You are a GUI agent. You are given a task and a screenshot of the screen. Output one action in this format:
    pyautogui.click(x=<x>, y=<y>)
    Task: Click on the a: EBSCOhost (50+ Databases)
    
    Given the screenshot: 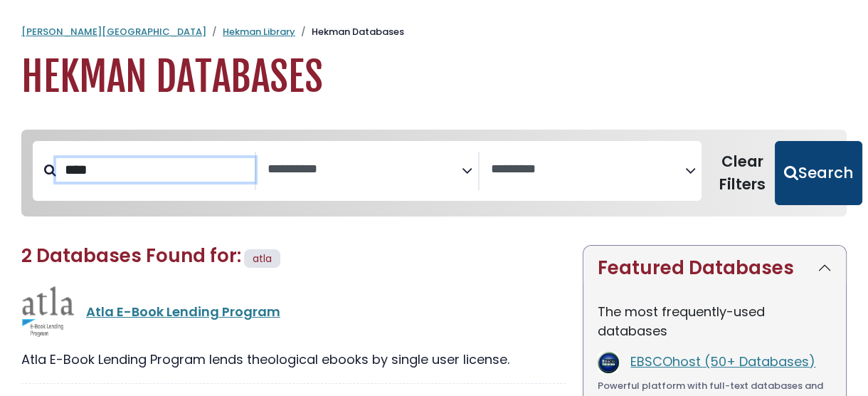 What is the action you would take?
    pyautogui.click(x=722, y=361)
    